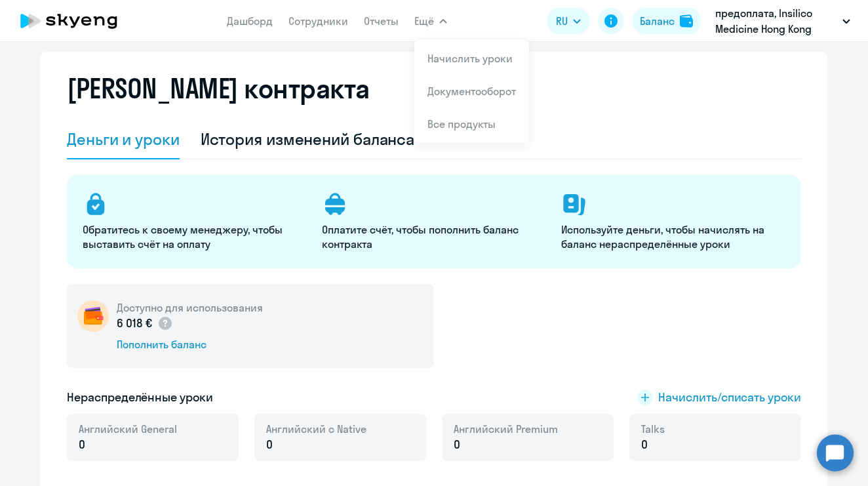  Describe the element at coordinates (127, 429) in the screenshot. I see `span: Английский General` at that location.